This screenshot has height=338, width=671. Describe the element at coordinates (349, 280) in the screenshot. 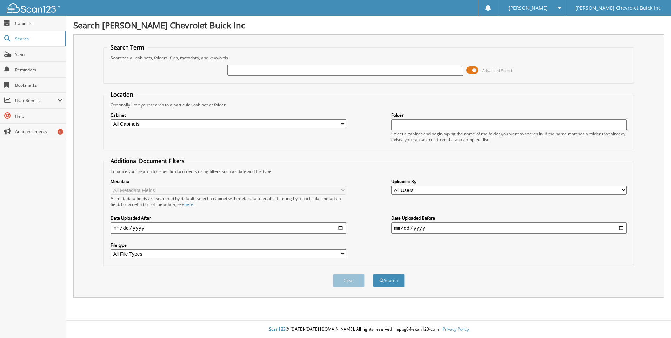

I see `button: Clear` at that location.